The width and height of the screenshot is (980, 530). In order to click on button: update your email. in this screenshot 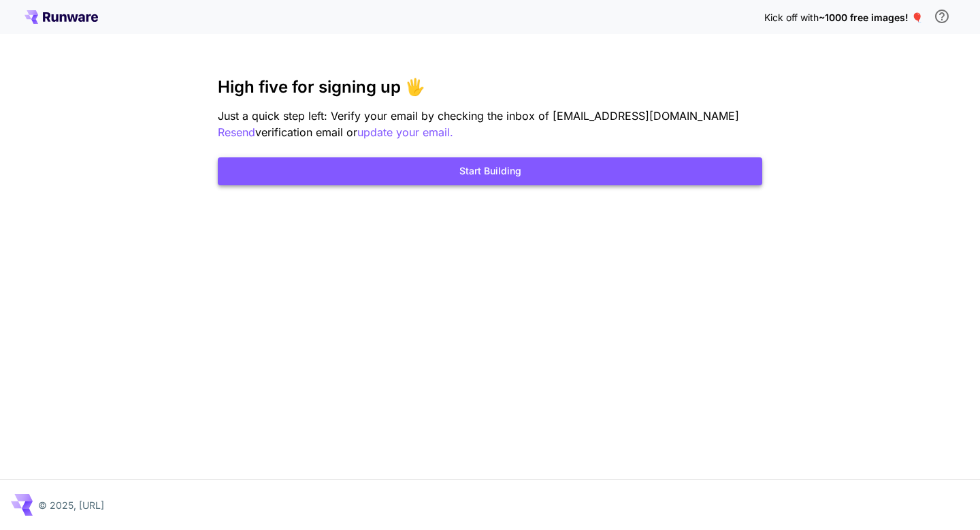, I will do `click(404, 132)`.